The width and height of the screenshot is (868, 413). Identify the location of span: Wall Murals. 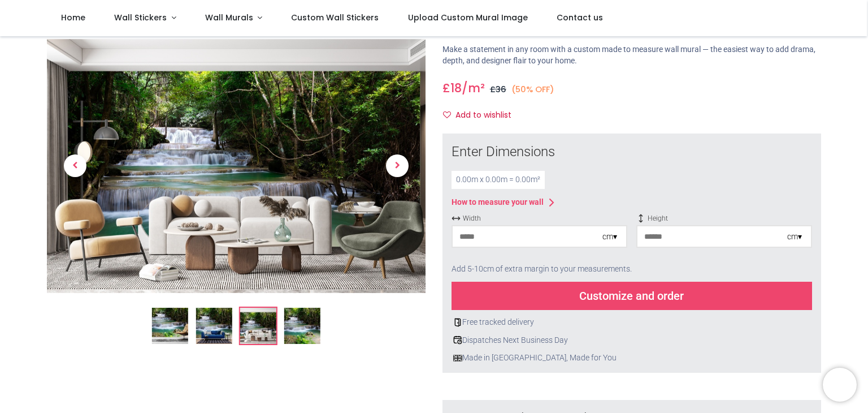
(229, 18).